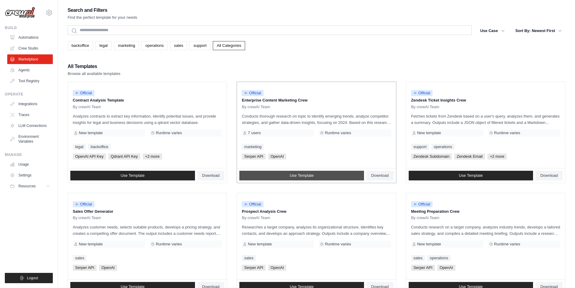 The height and width of the screenshot is (288, 575). Describe the element at coordinates (30, 115) in the screenshot. I see `a: Traces` at that location.